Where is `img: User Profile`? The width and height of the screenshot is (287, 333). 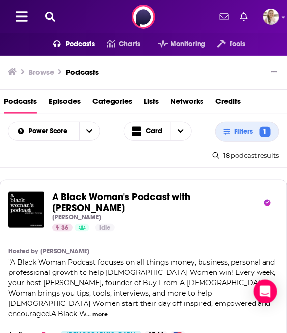
img: User Profile is located at coordinates (271, 17).